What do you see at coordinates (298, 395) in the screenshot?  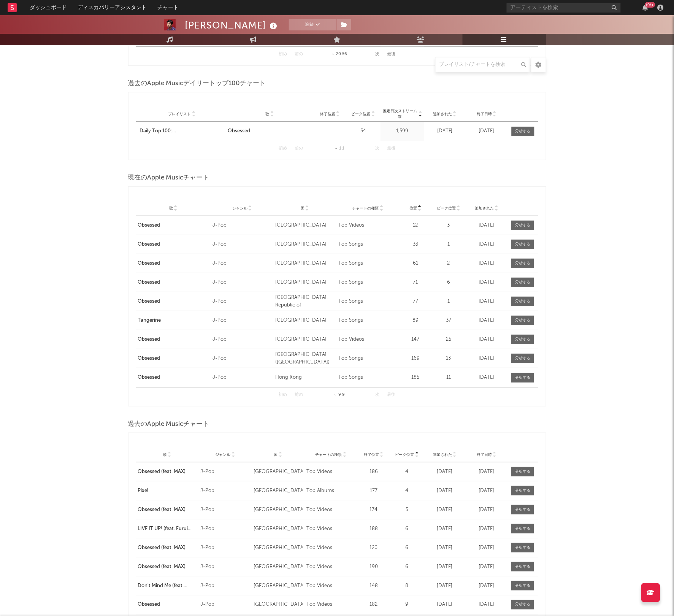 I see `button: 前の` at bounding box center [298, 395].